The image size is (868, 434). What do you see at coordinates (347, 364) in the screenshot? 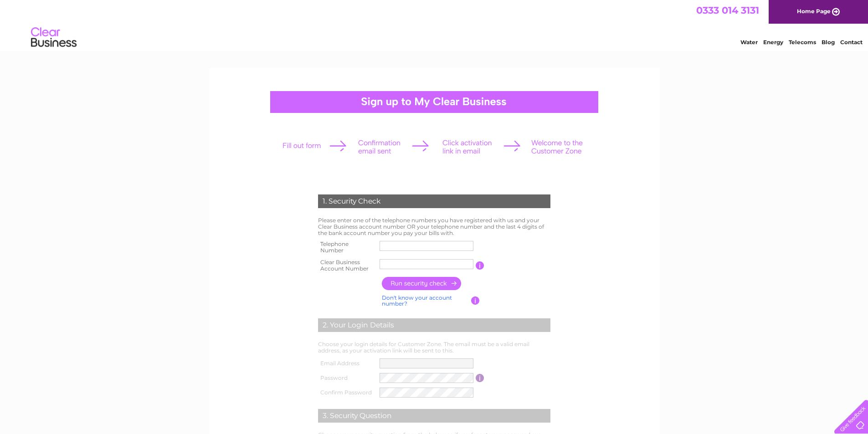
I see `th: Email Address` at bounding box center [347, 364].